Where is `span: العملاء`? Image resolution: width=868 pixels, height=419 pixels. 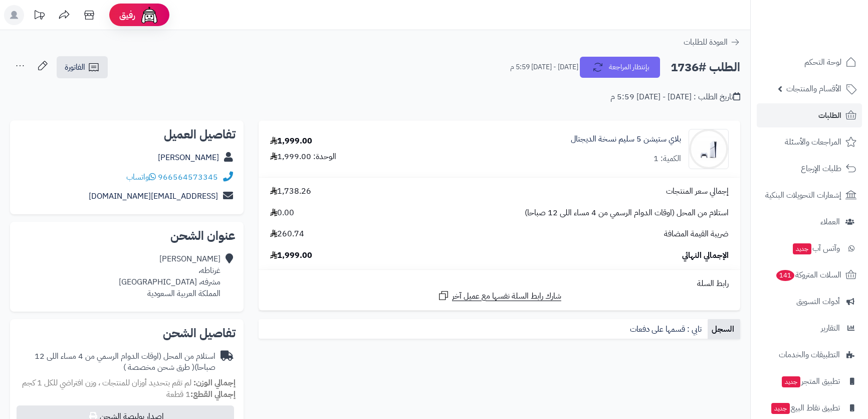 span: العملاء is located at coordinates (830, 222).